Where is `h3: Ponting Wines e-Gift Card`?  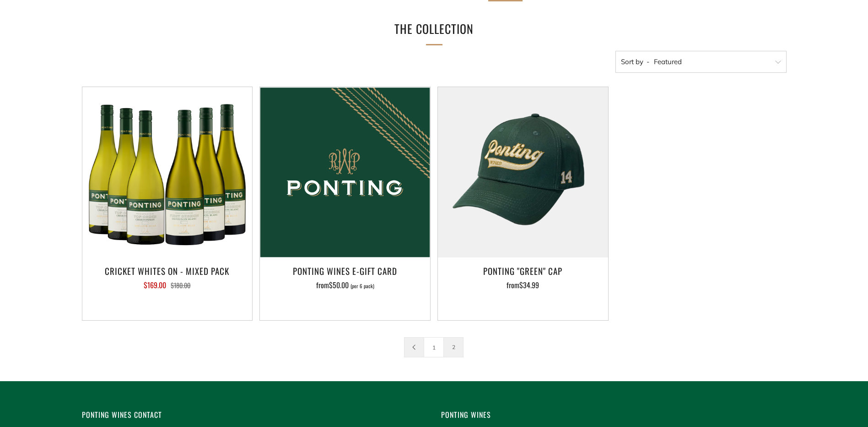
h3: Ponting Wines e-Gift Card is located at coordinates (345, 271).